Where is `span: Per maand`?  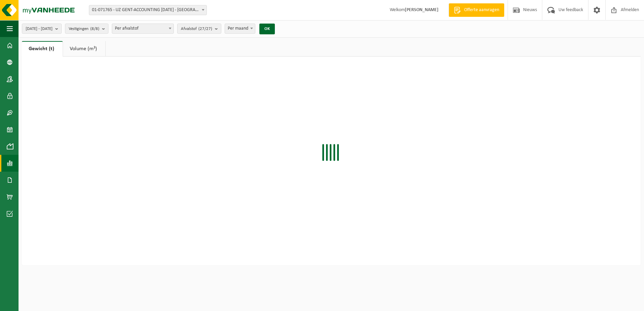 span: Per maand is located at coordinates (240, 28).